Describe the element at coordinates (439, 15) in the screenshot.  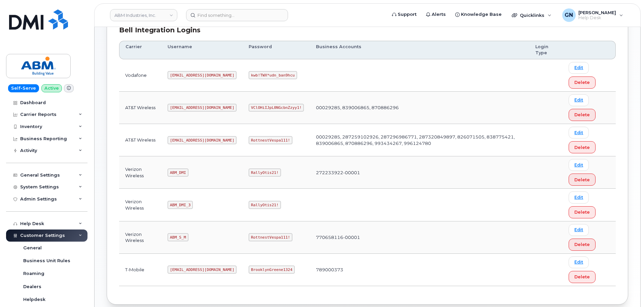
I see `span: Alerts` at that location.